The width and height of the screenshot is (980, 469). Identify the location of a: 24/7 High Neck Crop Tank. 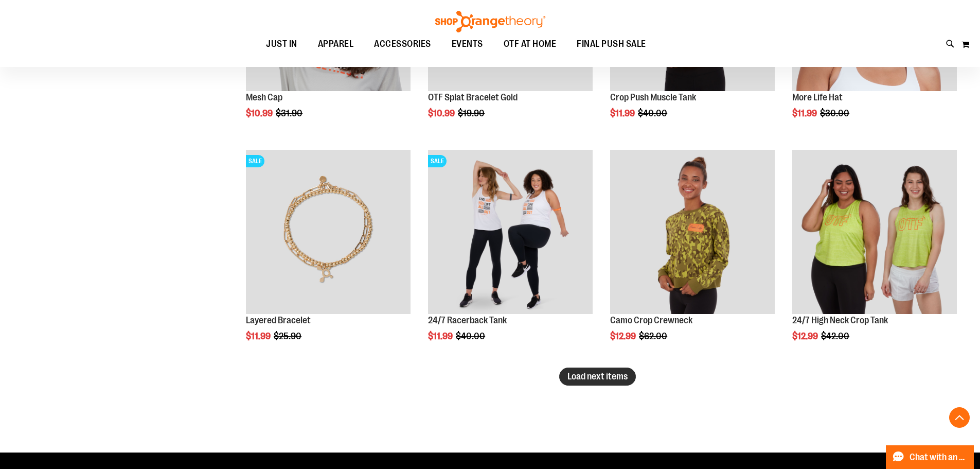
(840, 320).